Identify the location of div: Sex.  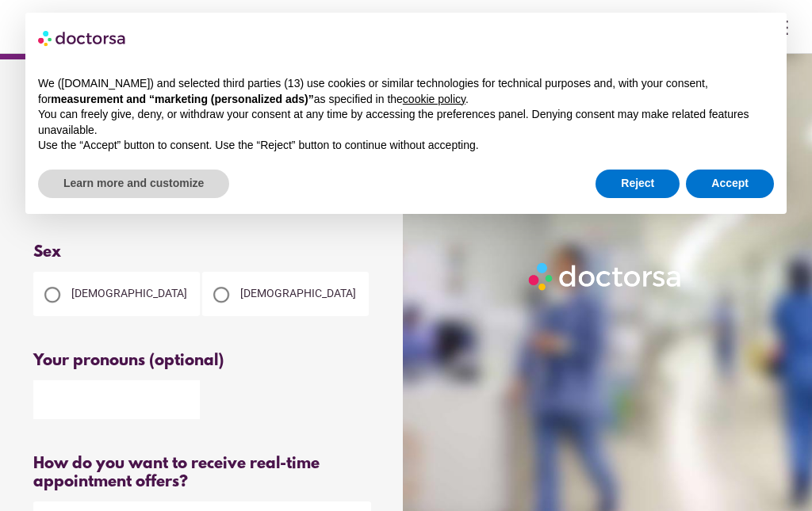
(202, 253).